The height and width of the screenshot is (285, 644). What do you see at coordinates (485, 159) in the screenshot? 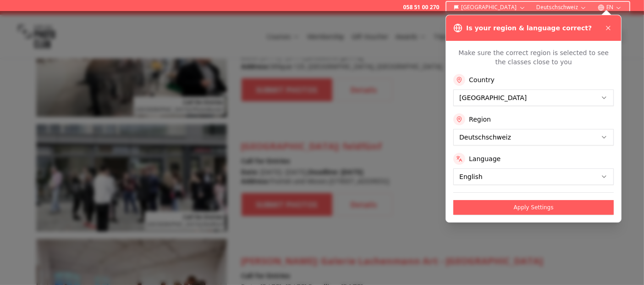
I see `label: Language` at bounding box center [485, 159].